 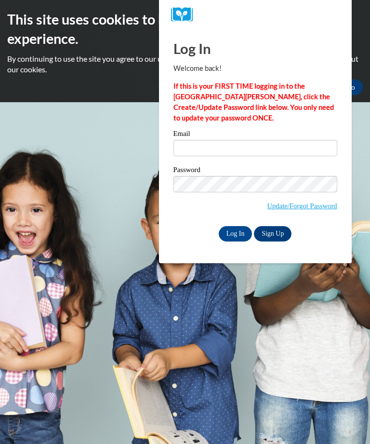 I want to click on h1: Log In, so click(x=256, y=48).